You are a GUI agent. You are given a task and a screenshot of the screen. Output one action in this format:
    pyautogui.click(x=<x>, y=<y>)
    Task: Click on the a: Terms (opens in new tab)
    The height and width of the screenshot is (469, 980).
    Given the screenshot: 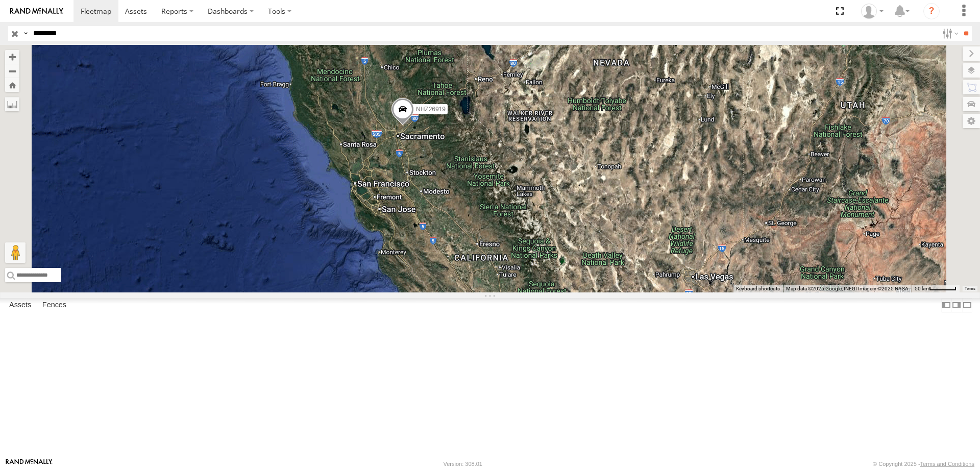 What is the action you would take?
    pyautogui.click(x=970, y=289)
    